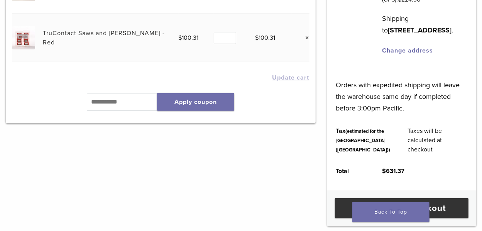  I want to click on p: Shipping to ., so click(424, 24).